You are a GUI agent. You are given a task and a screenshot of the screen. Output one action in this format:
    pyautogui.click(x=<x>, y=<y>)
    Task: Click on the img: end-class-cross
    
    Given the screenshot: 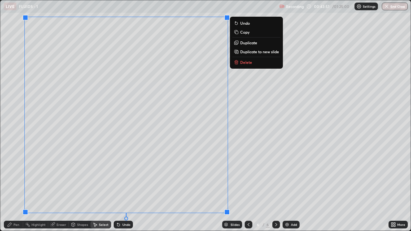 What is the action you would take?
    pyautogui.click(x=386, y=6)
    